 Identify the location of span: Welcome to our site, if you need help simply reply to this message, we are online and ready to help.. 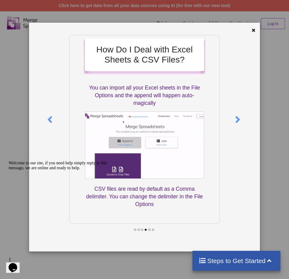
(52, 7).